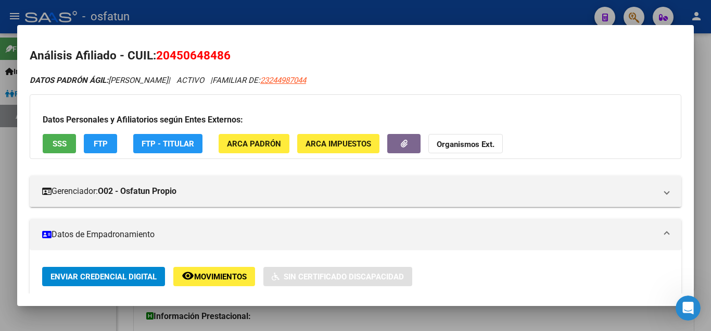  Describe the element at coordinates (168, 143) in the screenshot. I see `button: FTP - Titular` at that location.